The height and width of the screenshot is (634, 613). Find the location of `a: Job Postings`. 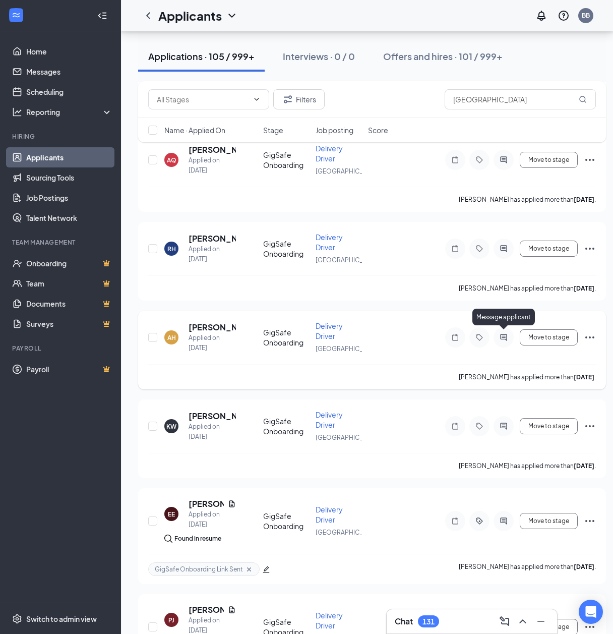

a: Job Postings is located at coordinates (69, 198).